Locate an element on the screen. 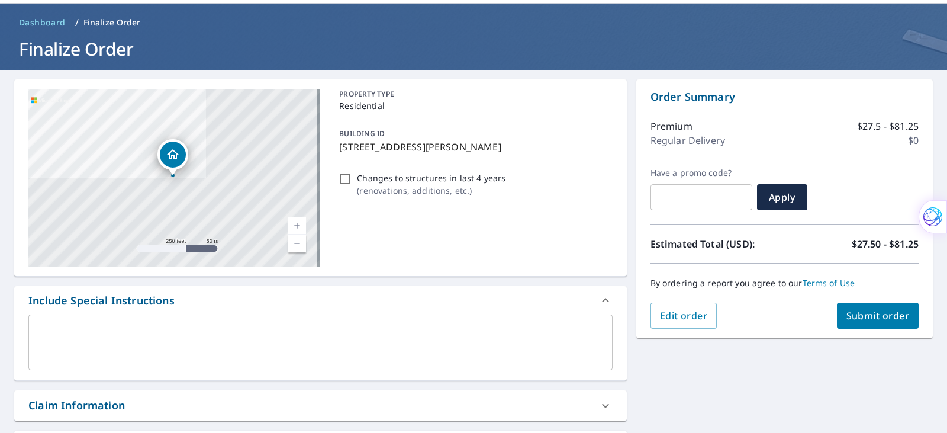 The height and width of the screenshot is (433, 947). p: Regular Delivery is located at coordinates (688, 140).